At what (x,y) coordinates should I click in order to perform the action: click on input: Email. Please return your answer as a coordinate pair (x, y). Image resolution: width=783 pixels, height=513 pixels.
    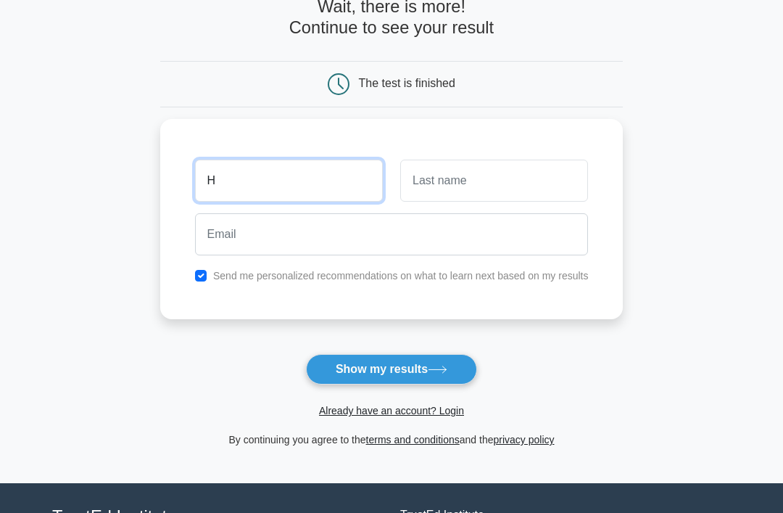
    Looking at the image, I should click on (392, 234).